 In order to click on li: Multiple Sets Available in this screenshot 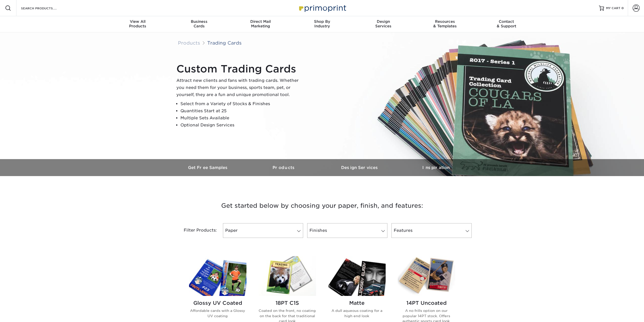, I will do `click(242, 118)`.